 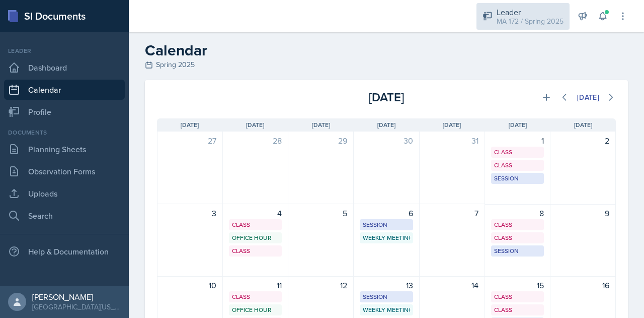 I want to click on div: 28, so click(x=255, y=141).